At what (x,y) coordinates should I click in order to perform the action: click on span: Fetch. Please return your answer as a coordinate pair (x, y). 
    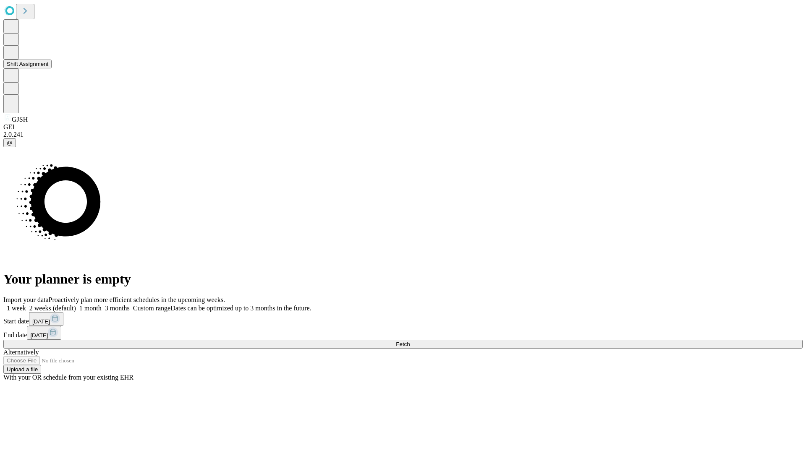
    Looking at the image, I should click on (402, 344).